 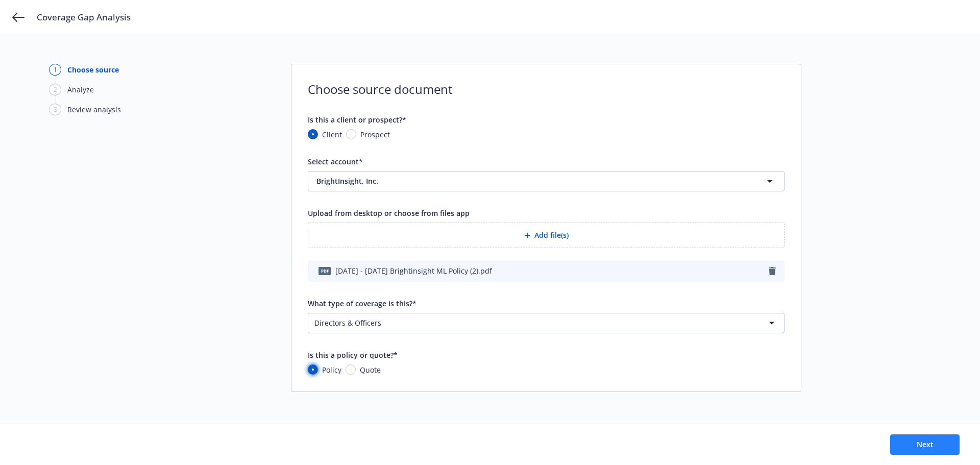 I want to click on input: Prospect, so click(x=351, y=134).